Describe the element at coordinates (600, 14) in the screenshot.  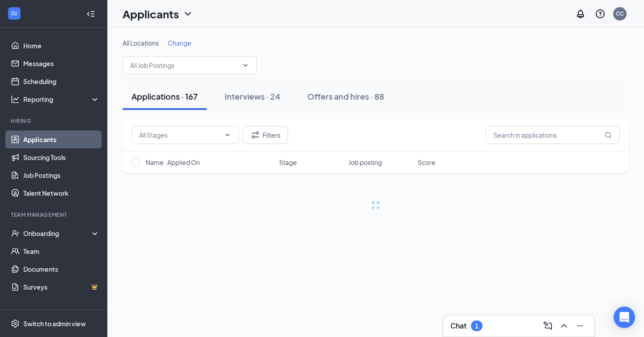
I see `svg: QuestionInfo` at that location.